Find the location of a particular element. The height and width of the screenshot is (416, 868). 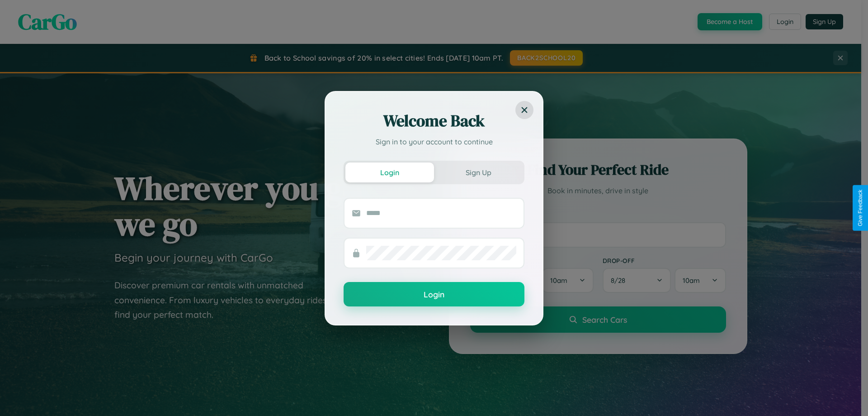

div: Give Feedback is located at coordinates (860, 208).